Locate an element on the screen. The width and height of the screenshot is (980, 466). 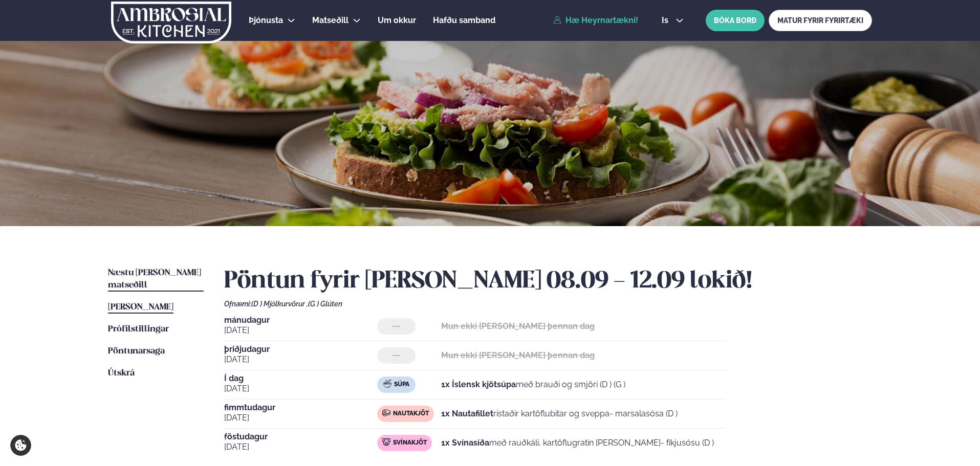
span: Pöntunarsaga is located at coordinates (136, 351).